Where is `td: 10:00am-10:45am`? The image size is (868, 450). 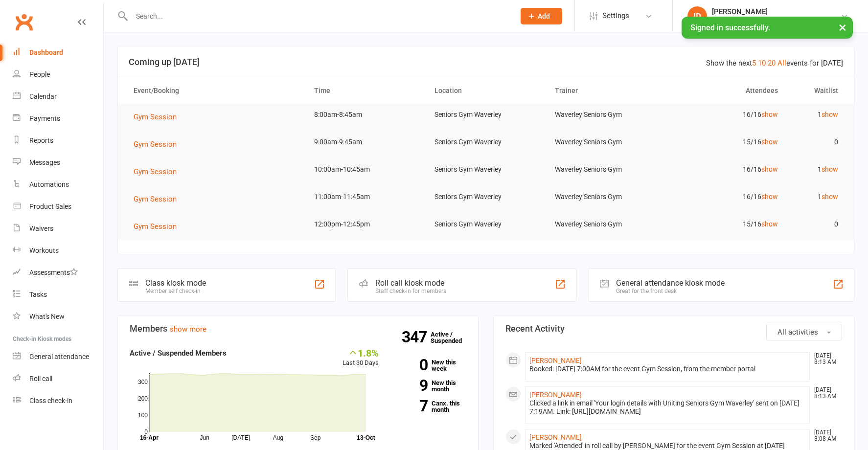 td: 10:00am-10:45am is located at coordinates (365, 169).